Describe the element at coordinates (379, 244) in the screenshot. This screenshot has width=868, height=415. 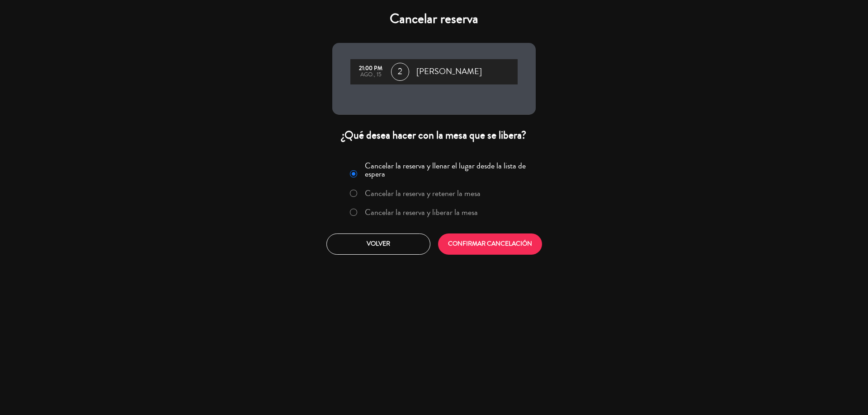
I see `button: Volver` at that location.